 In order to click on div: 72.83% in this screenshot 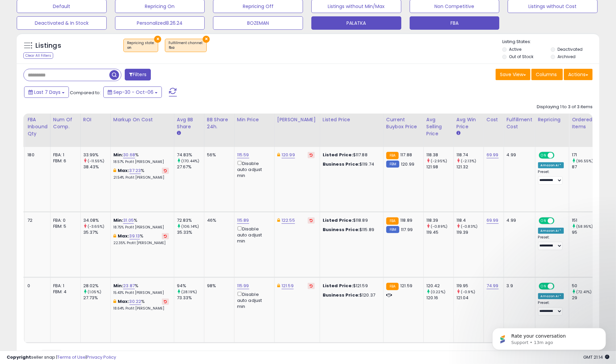, I will do `click(190, 221)`.